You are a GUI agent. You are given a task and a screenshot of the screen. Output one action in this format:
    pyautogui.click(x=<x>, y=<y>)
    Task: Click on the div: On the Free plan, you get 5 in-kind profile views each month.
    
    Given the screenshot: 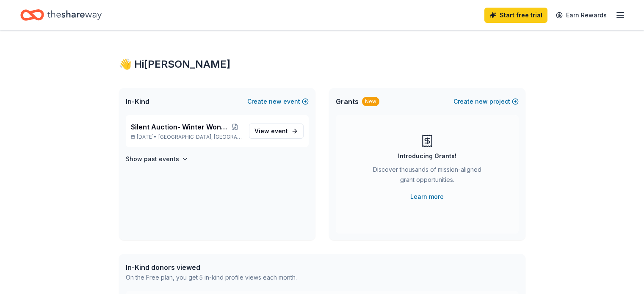 What is the action you would take?
    pyautogui.click(x=211, y=277)
    